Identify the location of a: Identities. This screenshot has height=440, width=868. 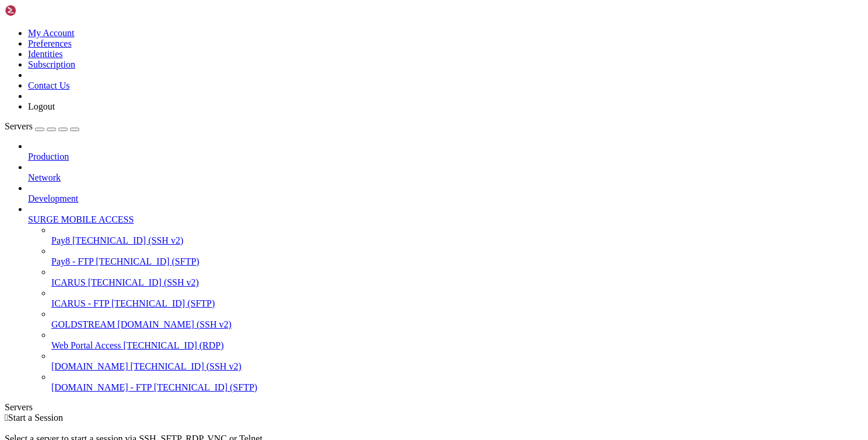
(46, 53).